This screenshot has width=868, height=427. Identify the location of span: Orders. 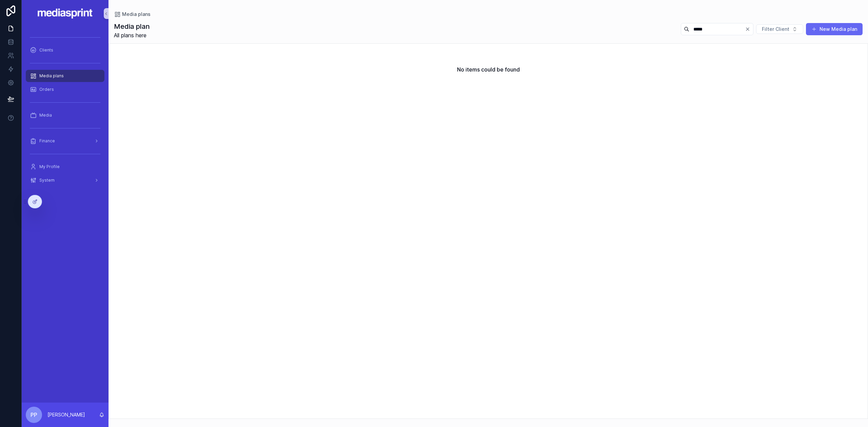
(47, 89).